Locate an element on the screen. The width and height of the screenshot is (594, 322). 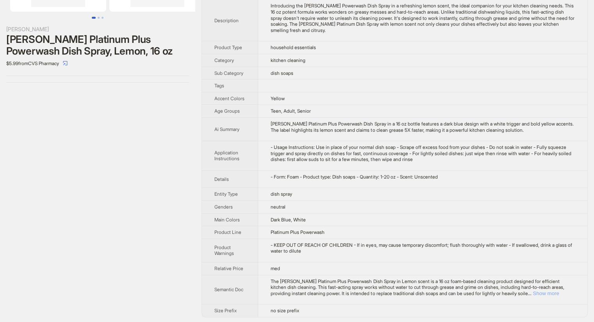
span: Main Colors is located at coordinates (227, 220).